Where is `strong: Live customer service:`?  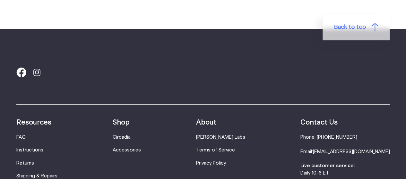 strong: Live customer service: is located at coordinates (327, 166).